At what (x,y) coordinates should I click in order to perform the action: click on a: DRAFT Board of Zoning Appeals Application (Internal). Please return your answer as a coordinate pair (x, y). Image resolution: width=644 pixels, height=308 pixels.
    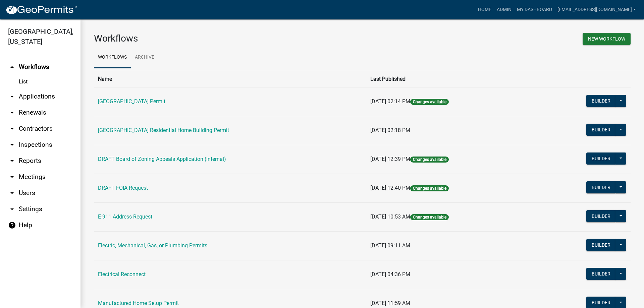
    Looking at the image, I should click on (162, 159).